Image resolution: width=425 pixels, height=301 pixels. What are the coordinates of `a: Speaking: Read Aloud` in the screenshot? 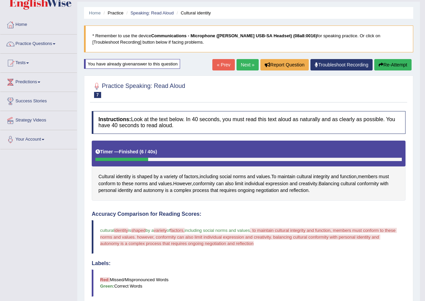 It's located at (152, 13).